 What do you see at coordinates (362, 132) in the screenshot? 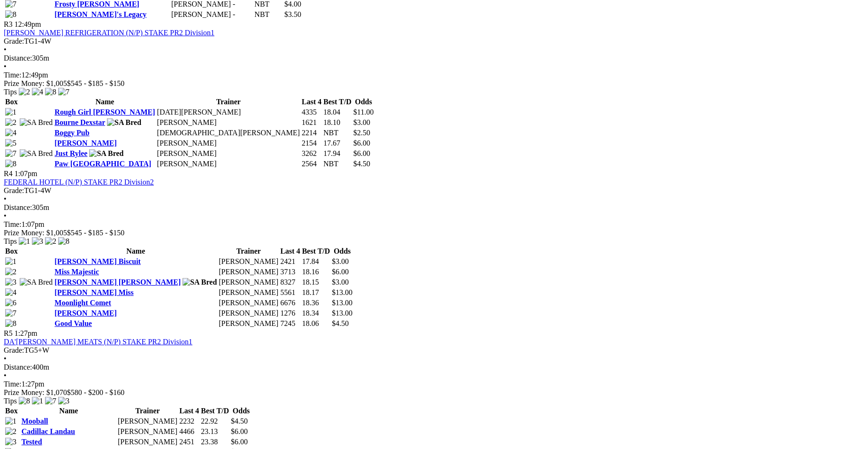
I see `span: $2.50` at bounding box center [362, 132].